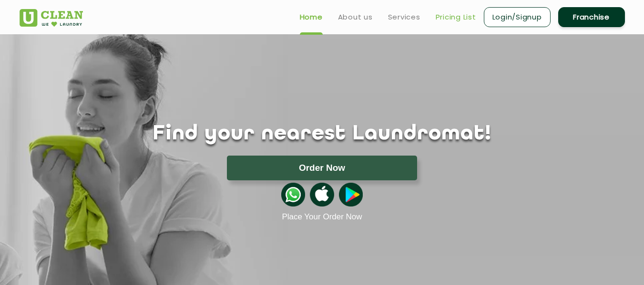 The width and height of the screenshot is (644, 285). What do you see at coordinates (51, 18) in the screenshot?
I see `img: UClean Laundry and Dry Cleaning` at bounding box center [51, 18].